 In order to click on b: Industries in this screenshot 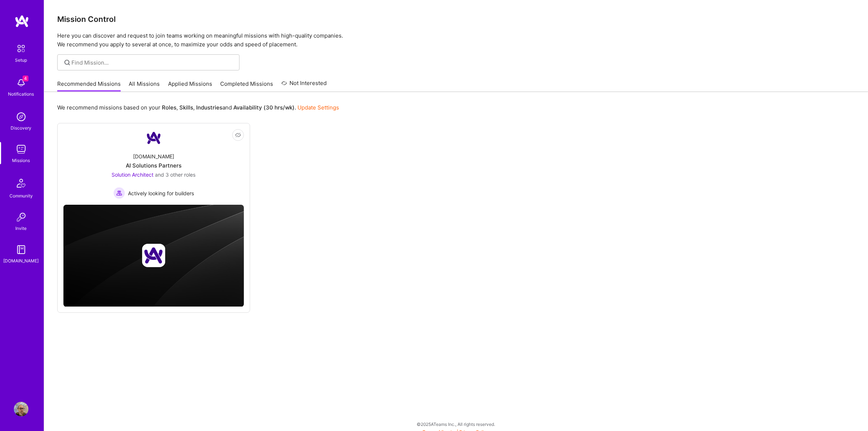, I will do `click(209, 107)`.